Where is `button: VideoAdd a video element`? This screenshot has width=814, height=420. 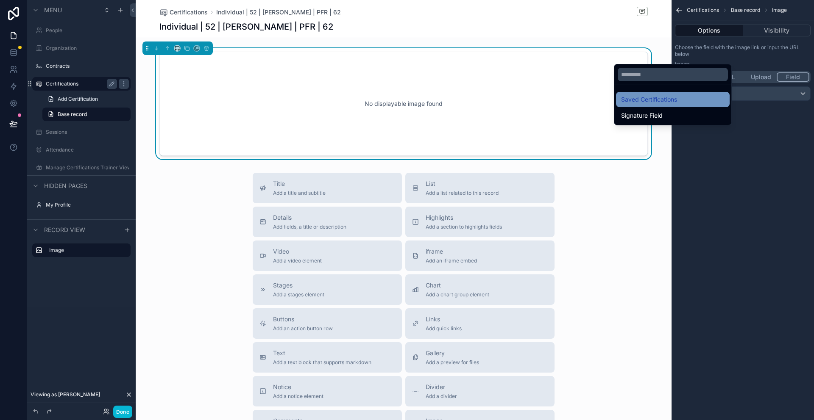 button: VideoAdd a video element is located at coordinates (327, 256).